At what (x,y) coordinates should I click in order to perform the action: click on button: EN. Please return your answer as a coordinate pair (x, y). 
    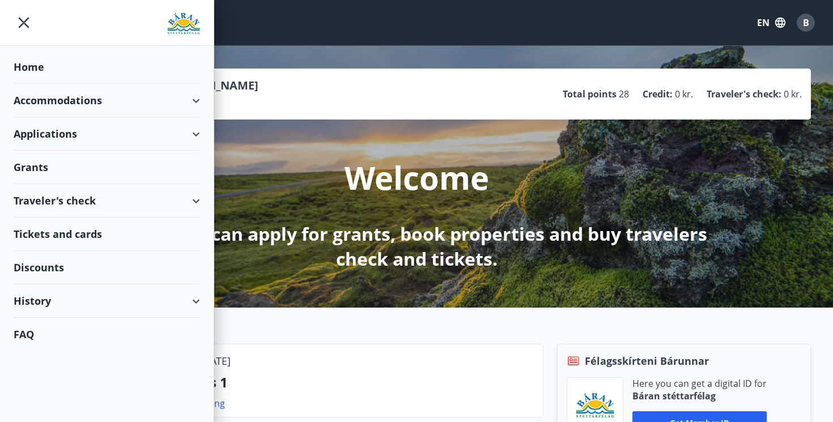
    Looking at the image, I should click on (771, 23).